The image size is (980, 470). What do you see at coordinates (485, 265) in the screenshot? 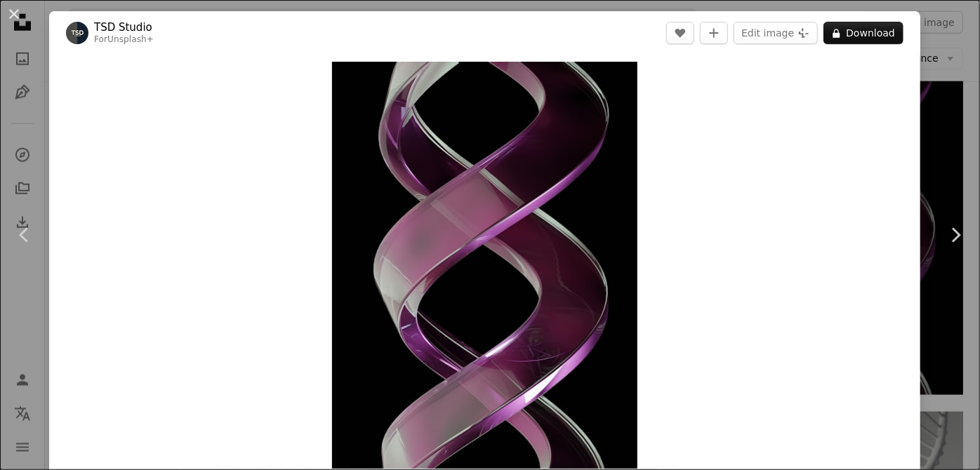
I see `img: a purple swirl on a black background` at bounding box center [485, 265].